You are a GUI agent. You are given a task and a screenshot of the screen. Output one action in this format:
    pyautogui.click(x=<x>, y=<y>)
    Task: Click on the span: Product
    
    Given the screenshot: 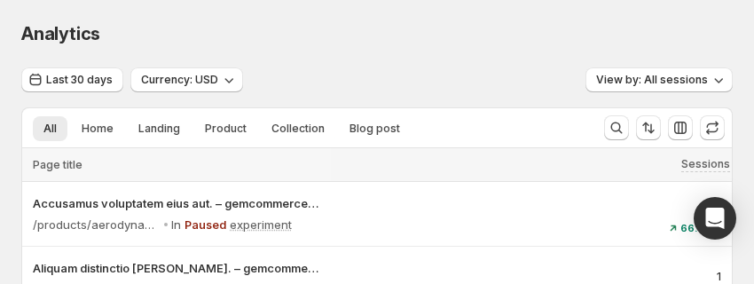 What is the action you would take?
    pyautogui.click(x=225, y=129)
    